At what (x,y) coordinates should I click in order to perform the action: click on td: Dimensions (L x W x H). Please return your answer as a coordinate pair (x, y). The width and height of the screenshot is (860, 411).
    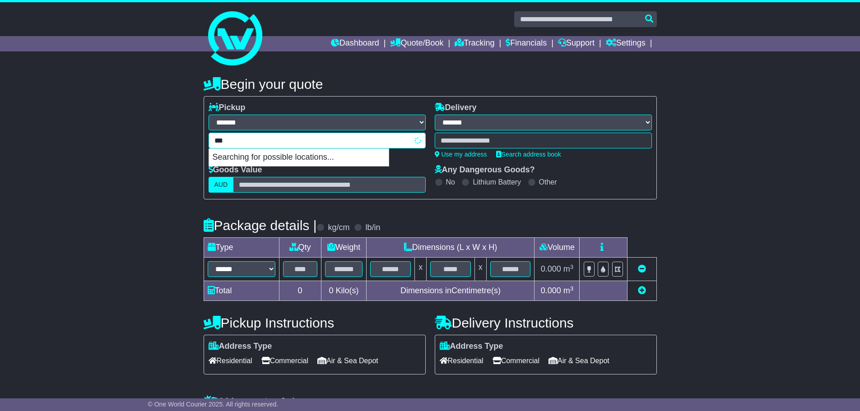
    Looking at the image, I should click on (450, 248).